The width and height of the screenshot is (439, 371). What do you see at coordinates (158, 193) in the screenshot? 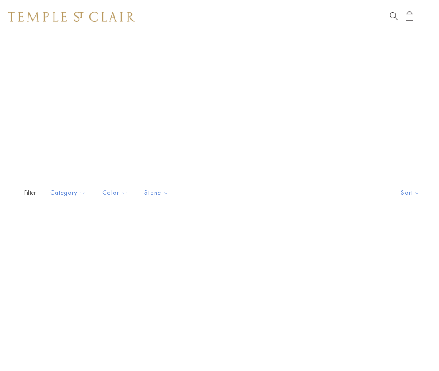
I see `span: Stone` at bounding box center [158, 193].